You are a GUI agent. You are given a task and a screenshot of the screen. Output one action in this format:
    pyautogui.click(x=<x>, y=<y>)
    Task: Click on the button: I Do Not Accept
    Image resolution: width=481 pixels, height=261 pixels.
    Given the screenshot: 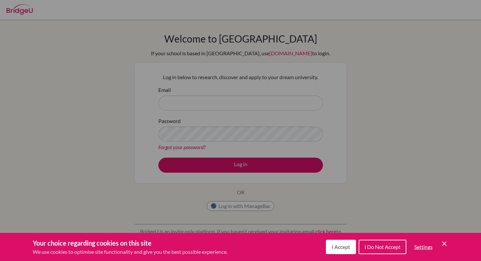 What is the action you would take?
    pyautogui.click(x=383, y=247)
    